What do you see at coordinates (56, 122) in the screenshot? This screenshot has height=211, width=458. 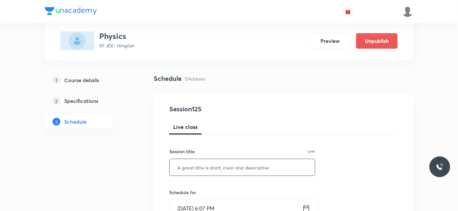 I see `p: 3` at bounding box center [56, 122].